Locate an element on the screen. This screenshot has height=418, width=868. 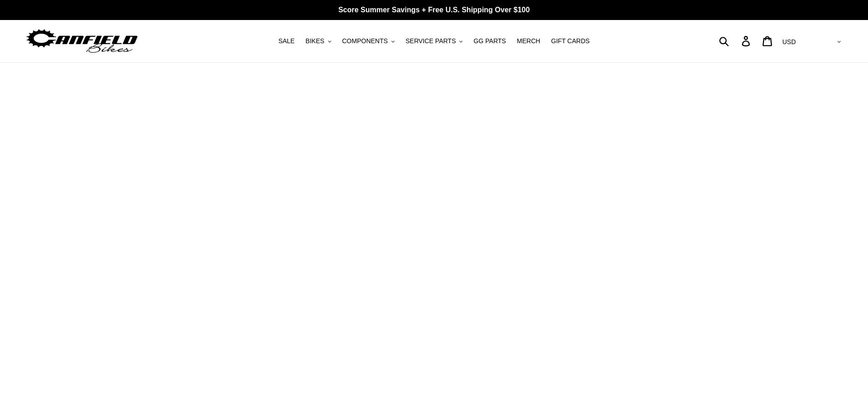
a: GIFT CARDS is located at coordinates (570, 41).